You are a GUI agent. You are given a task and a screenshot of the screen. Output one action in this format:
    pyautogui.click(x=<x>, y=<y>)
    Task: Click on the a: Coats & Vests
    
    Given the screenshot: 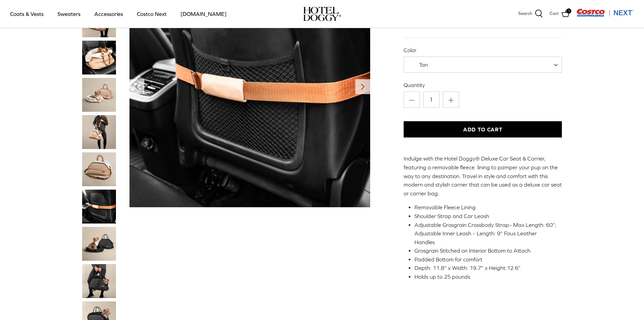 What is the action you would take?
    pyautogui.click(x=27, y=14)
    